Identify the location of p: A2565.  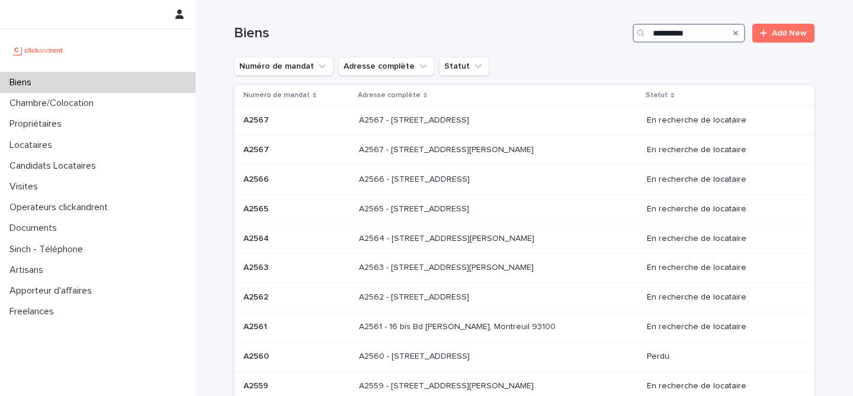
(257, 208).